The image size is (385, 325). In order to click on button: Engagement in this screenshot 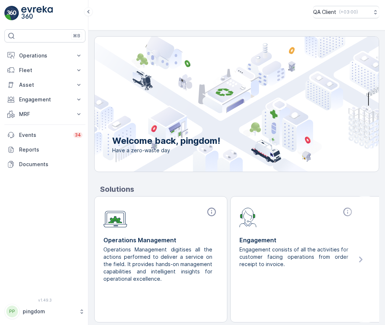, I will do `click(45, 100)`.